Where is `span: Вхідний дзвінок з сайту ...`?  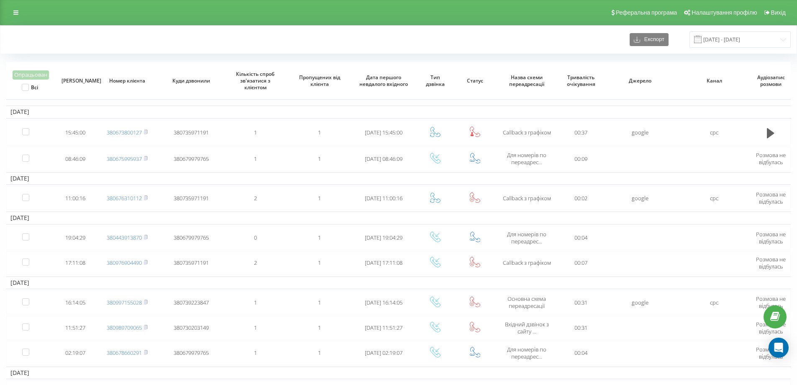 span: Вхідний дзвінок з сайту ... is located at coordinates (527, 327).